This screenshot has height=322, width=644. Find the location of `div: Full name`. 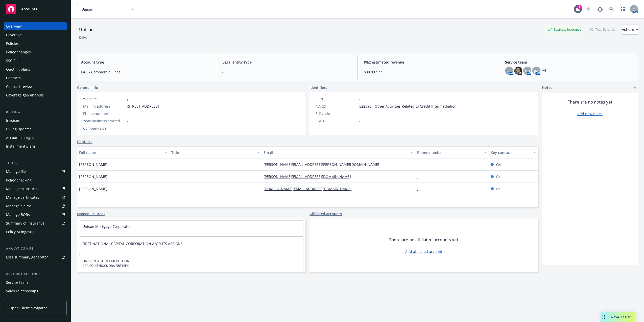

div: Full name is located at coordinates (120, 152).